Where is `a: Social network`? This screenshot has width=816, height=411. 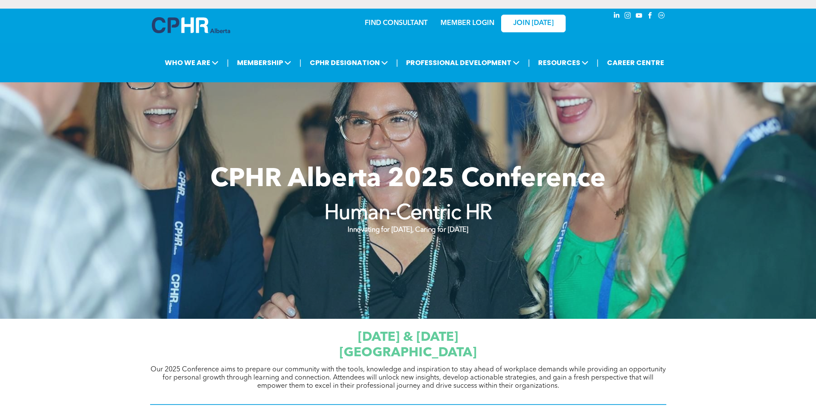
a: Social network is located at coordinates (662, 16).